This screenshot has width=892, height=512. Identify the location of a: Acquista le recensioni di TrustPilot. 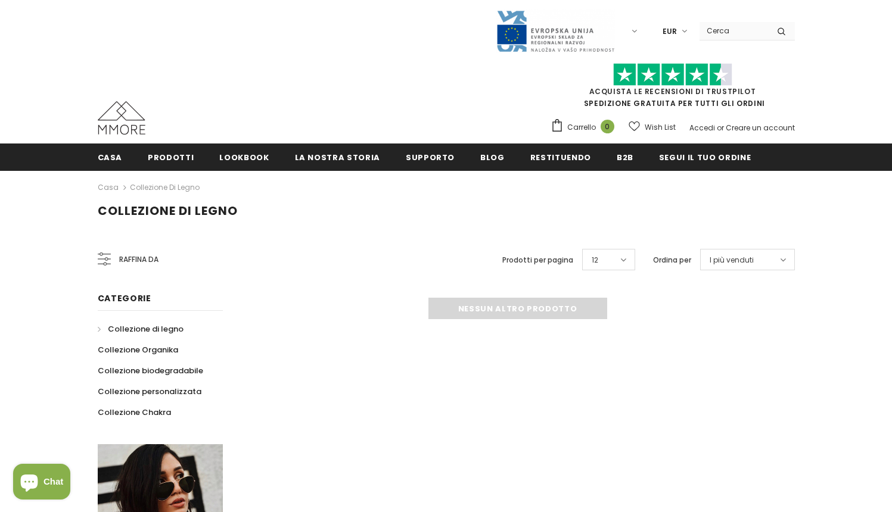
(673, 91).